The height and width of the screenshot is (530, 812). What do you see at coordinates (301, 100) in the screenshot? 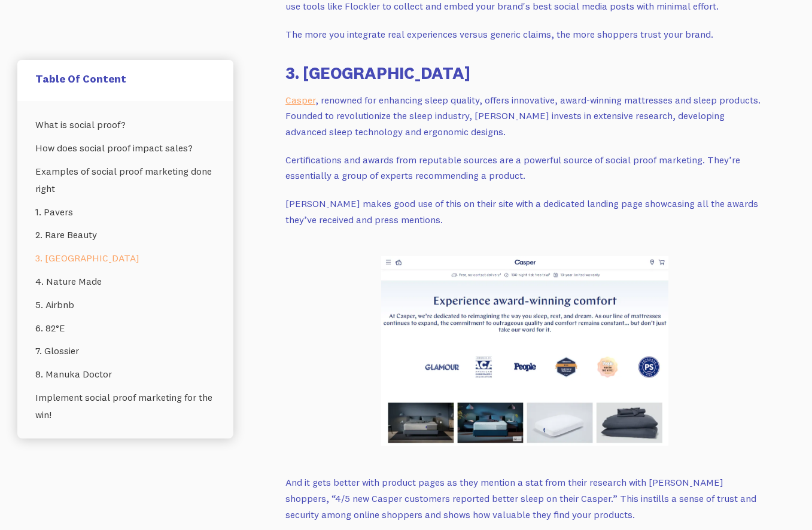
I see `a: Casper` at bounding box center [301, 100].